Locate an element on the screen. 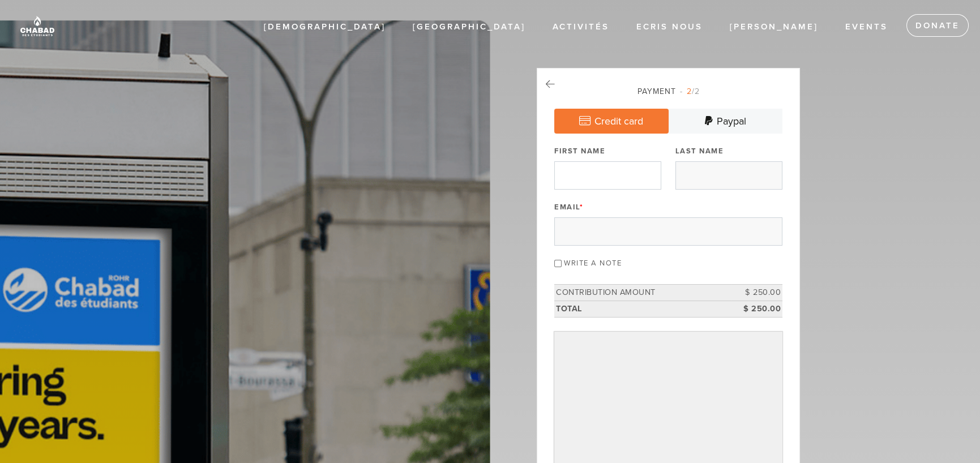  a: Activités is located at coordinates (581, 28).